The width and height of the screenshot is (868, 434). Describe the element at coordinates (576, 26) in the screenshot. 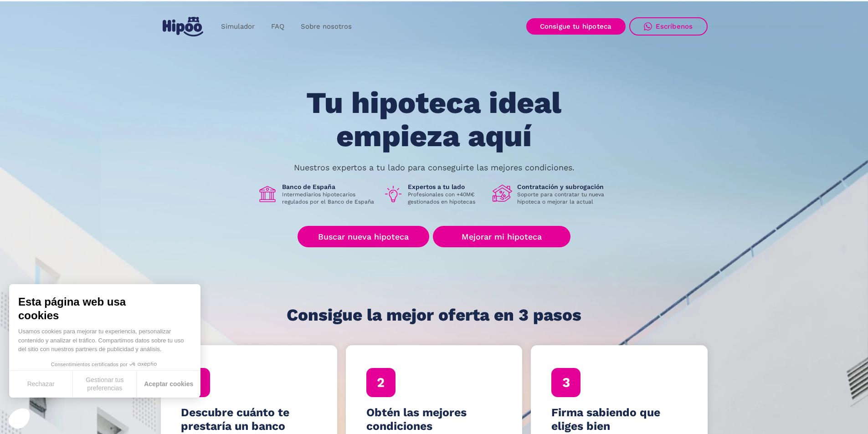

I see `a: Consigue tu hipoteca` at that location.